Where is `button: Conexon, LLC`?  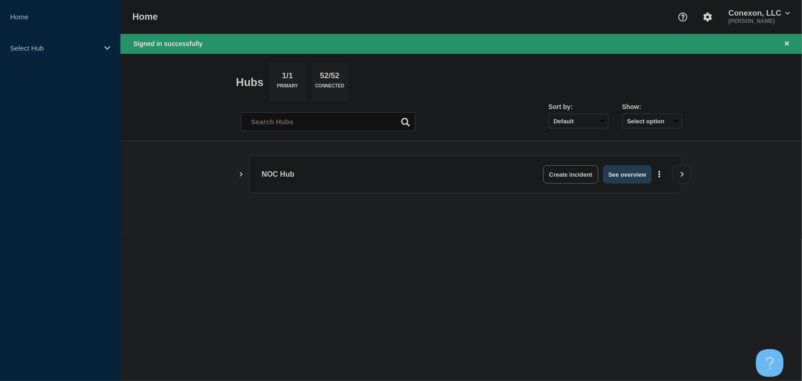
button: Conexon, LLC is located at coordinates (759, 13).